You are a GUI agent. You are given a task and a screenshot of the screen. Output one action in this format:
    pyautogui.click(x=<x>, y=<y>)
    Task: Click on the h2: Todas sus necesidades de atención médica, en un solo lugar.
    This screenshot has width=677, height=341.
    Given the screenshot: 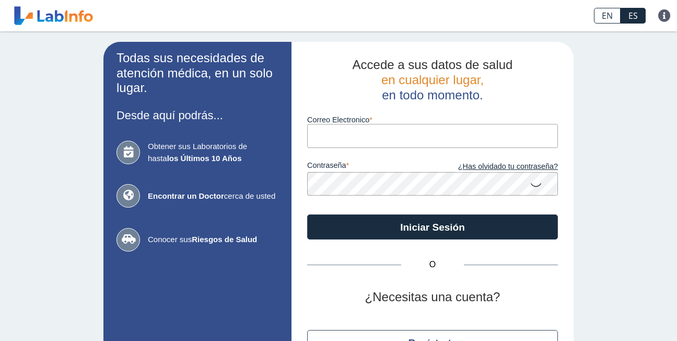 What is the action you would take?
    pyautogui.click(x=197, y=73)
    